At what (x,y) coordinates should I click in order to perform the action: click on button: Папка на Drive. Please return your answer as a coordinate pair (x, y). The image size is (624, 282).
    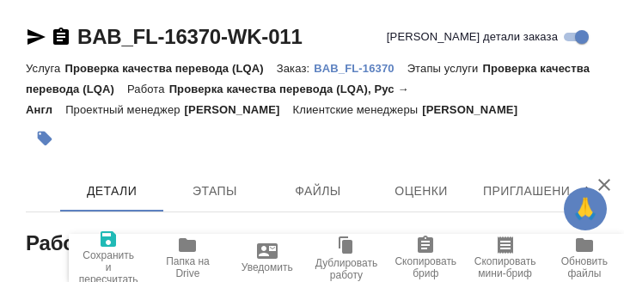
    Looking at the image, I should click on (187, 258).